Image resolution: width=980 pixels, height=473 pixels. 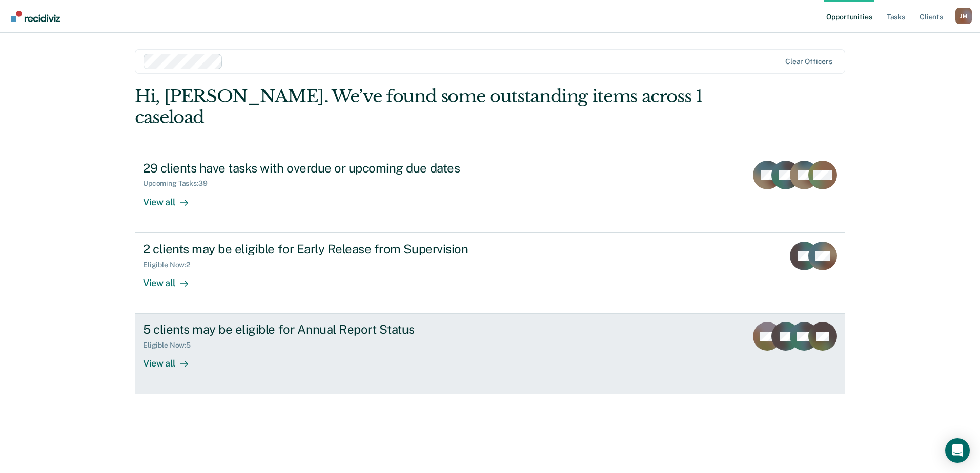 I want to click on a: 5 clients may be eligible for Annual Report StatusEligible Now:5View all, so click(x=490, y=354).